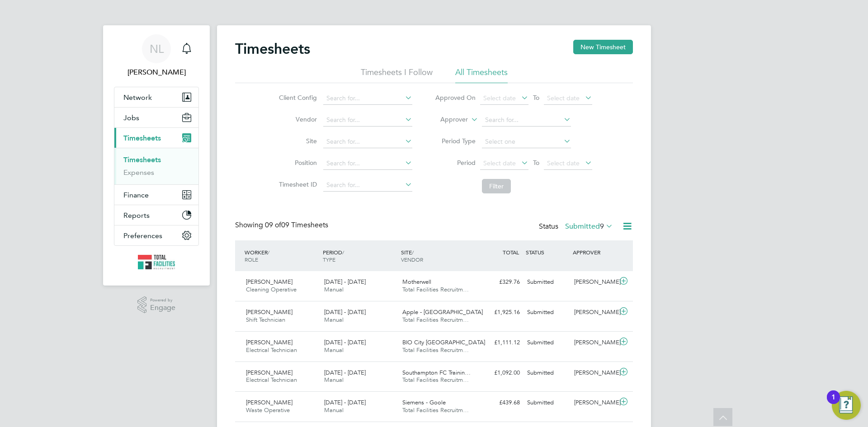 The image size is (868, 427). Describe the element at coordinates (271, 350) in the screenshot. I see `span: Electrical Technician` at that location.